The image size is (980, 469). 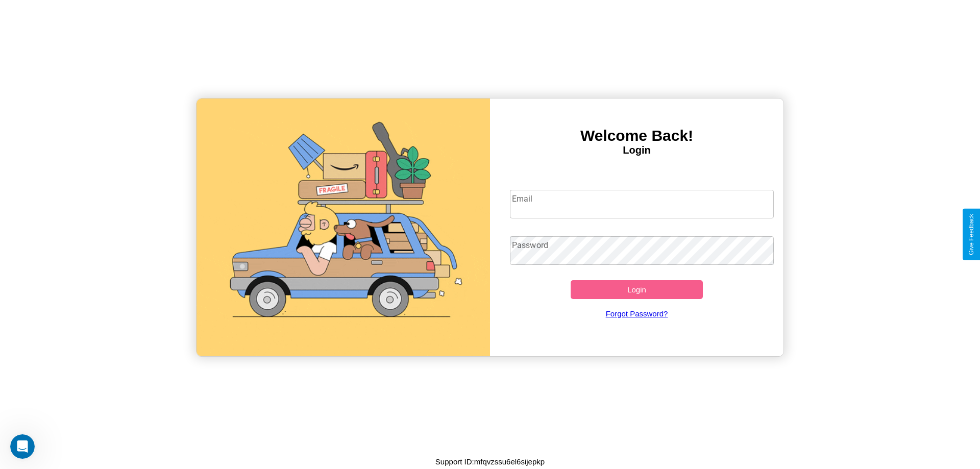 What do you see at coordinates (637, 150) in the screenshot?
I see `h4: Login` at bounding box center [637, 150].